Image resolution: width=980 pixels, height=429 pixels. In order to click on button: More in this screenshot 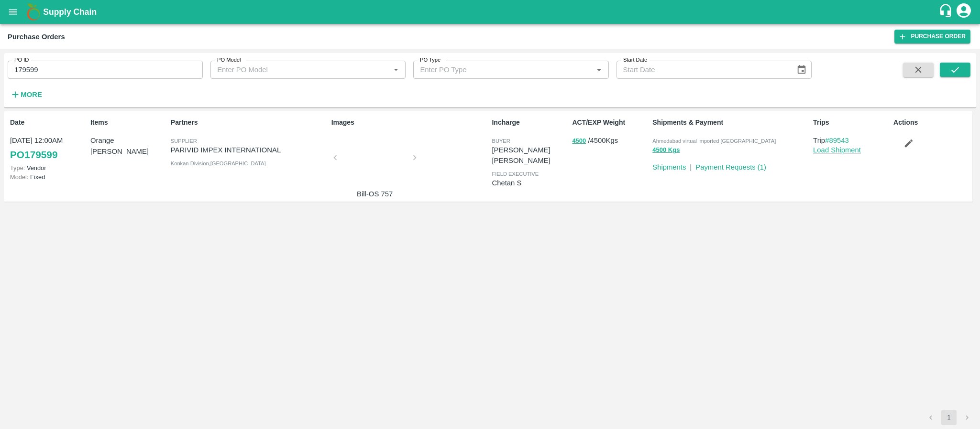, I will do `click(26, 95)`.